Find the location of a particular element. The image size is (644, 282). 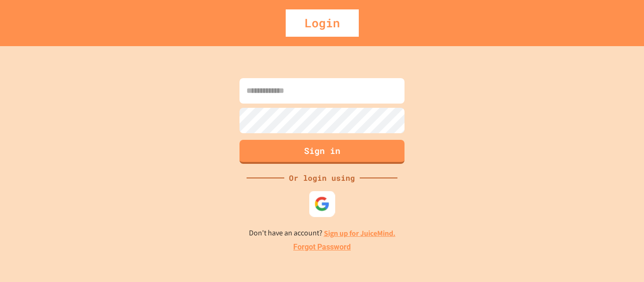

a: Forgot Password is located at coordinates (322, 247).